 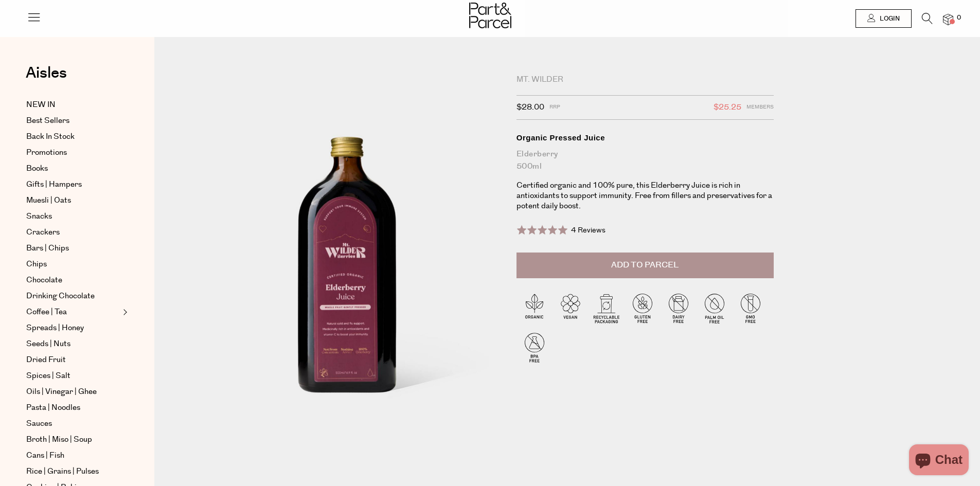 What do you see at coordinates (490, 15) in the screenshot?
I see `img: Part&Parcel` at bounding box center [490, 15].